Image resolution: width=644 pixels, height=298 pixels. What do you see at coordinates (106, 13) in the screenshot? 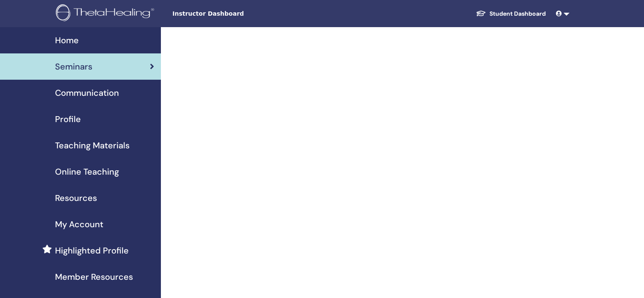
I see `img: logo.png` at bounding box center [106, 13].